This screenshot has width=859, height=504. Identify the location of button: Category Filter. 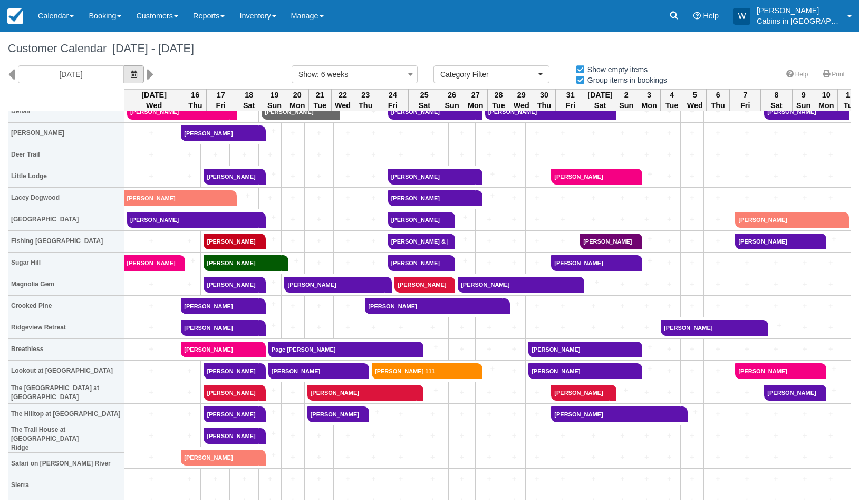
(492, 74).